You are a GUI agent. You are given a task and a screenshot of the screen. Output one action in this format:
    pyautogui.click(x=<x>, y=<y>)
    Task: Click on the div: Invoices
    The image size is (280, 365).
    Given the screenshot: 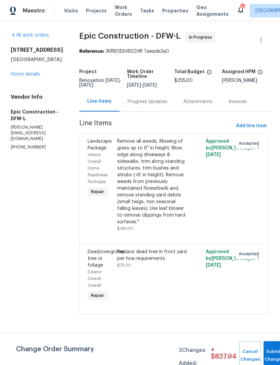 What is the action you would take?
    pyautogui.click(x=238, y=102)
    